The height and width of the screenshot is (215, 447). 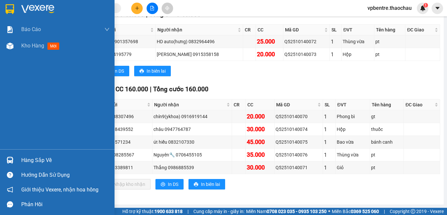 What do you see at coordinates (137, 8) in the screenshot?
I see `button: plus` at bounding box center [137, 8].